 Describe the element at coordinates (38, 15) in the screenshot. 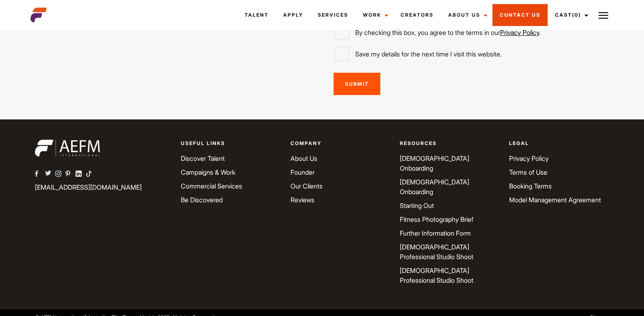

I see `img: cropped-aefm-brand-fav-22-square.png` at that location.